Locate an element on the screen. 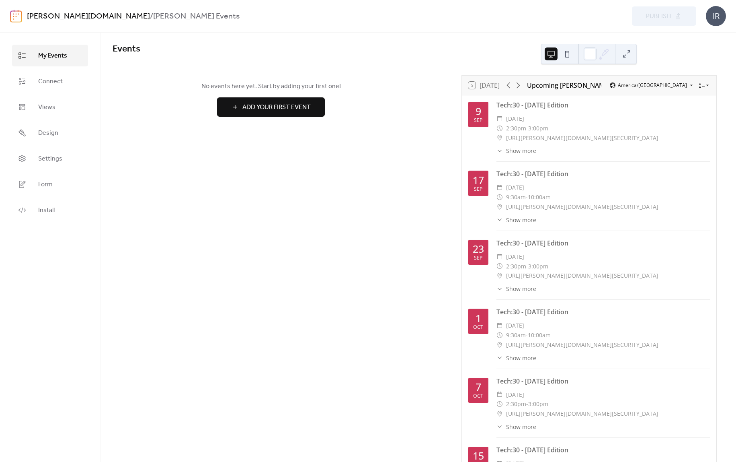 This screenshot has width=736, height=462. span: My Events is located at coordinates (53, 56).